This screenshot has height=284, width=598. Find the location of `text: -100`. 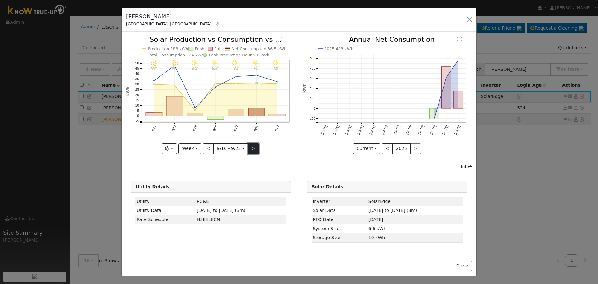

text: -100 is located at coordinates (312, 118).